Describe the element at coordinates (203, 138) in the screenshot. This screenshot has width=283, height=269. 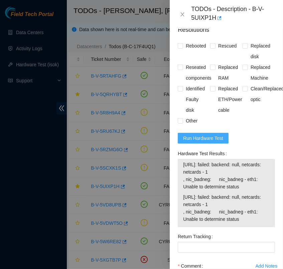
I see `button: Run Hardware Test` at that location.